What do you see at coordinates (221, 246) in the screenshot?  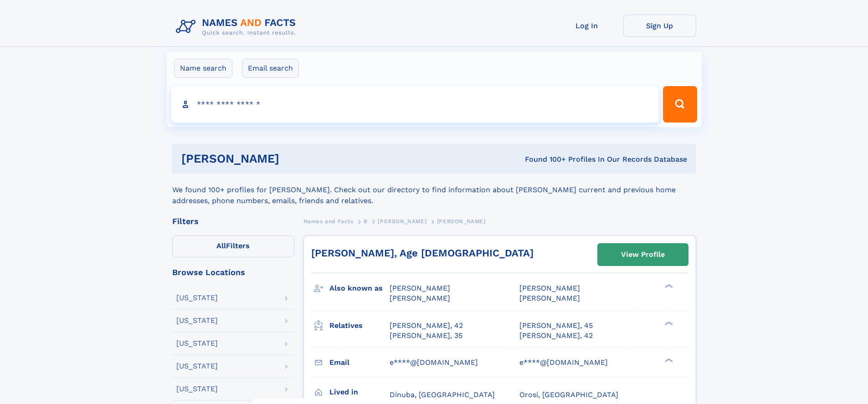 I see `span: All` at bounding box center [221, 246].